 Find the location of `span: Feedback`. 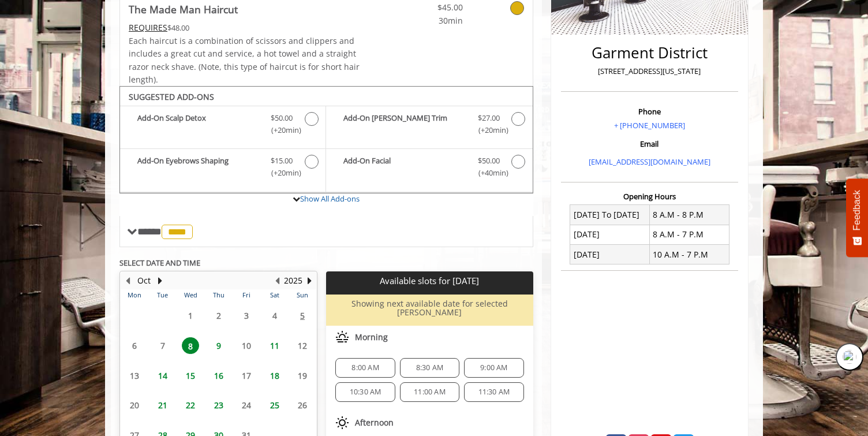

span: Feedback is located at coordinates (857, 211).